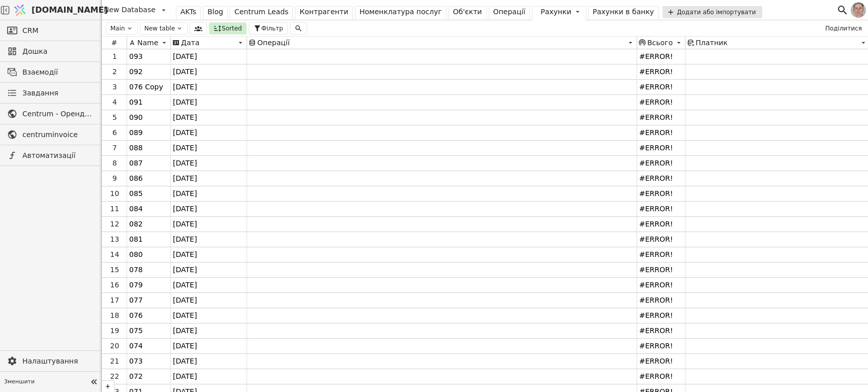 The height and width of the screenshot is (392, 868). I want to click on a: Centrum - Оренда офісних приміщень, so click(50, 114).